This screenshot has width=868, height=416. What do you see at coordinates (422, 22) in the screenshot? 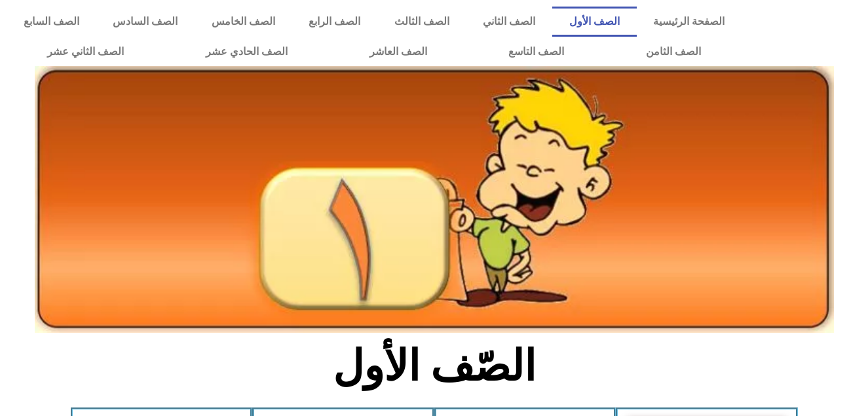
I see `a: الصف الثالث` at bounding box center [422, 22].